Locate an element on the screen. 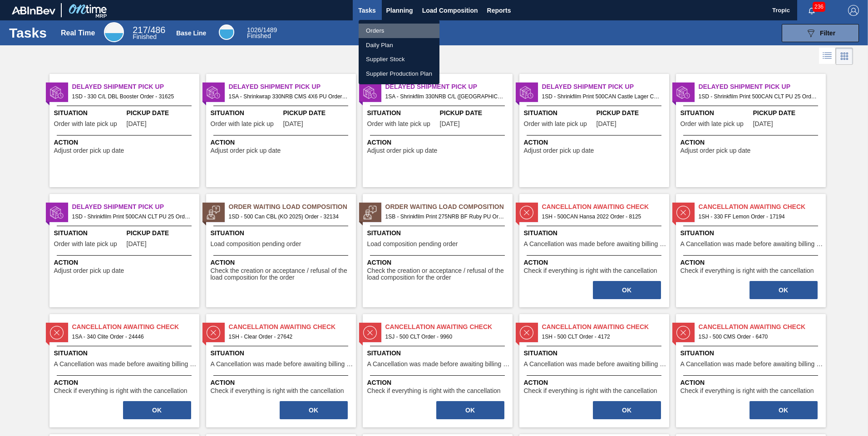  li: Supplier Stock is located at coordinates (399, 59).